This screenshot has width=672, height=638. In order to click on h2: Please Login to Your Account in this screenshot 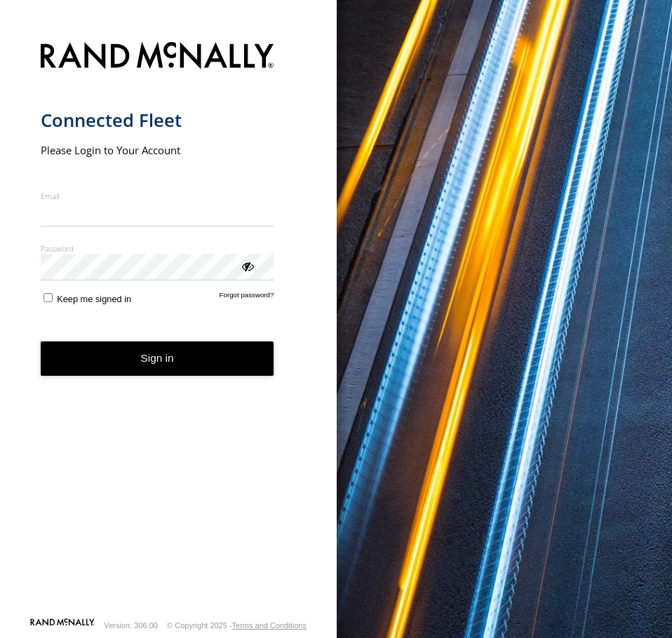, I will do `click(157, 150)`.